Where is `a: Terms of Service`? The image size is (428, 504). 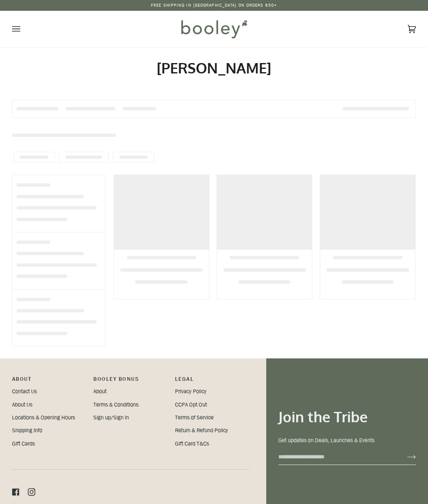 a: Terms of Service is located at coordinates (194, 417).